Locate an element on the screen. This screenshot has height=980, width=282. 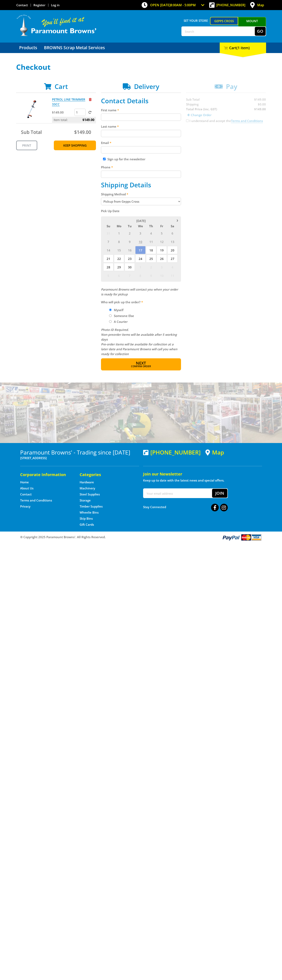
span: 14 is located at coordinates (109, 250).